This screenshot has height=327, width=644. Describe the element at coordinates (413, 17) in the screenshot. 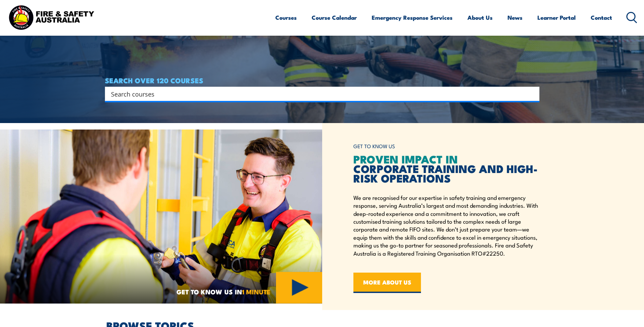

I see `a: Emergency Response Services` at that location.